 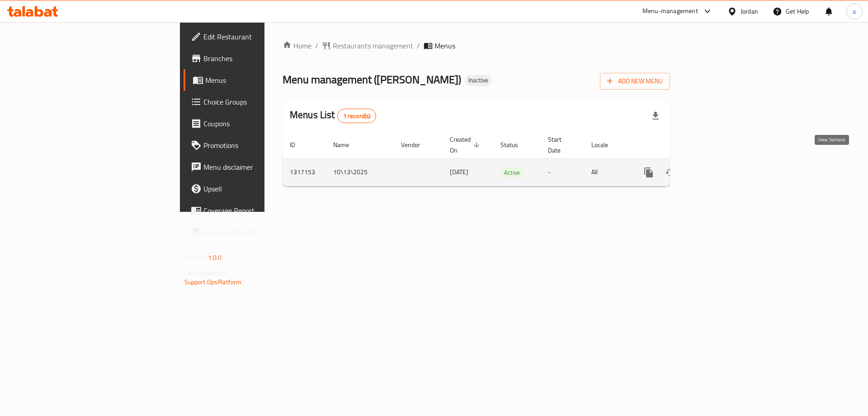 What do you see at coordinates (260, 102) in the screenshot?
I see `span: Choice Groups` at bounding box center [260, 102].